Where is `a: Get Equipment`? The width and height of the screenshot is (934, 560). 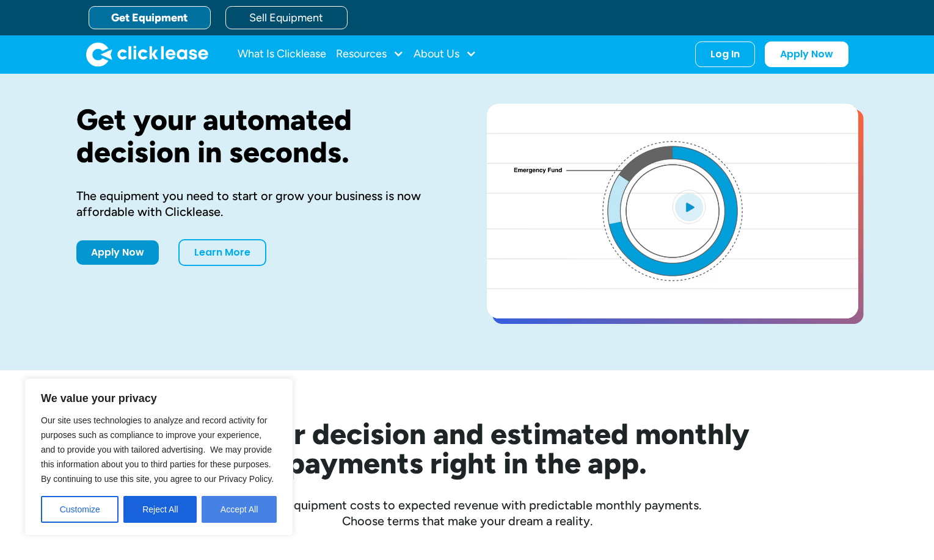
a: Get Equipment is located at coordinates (150, 17).